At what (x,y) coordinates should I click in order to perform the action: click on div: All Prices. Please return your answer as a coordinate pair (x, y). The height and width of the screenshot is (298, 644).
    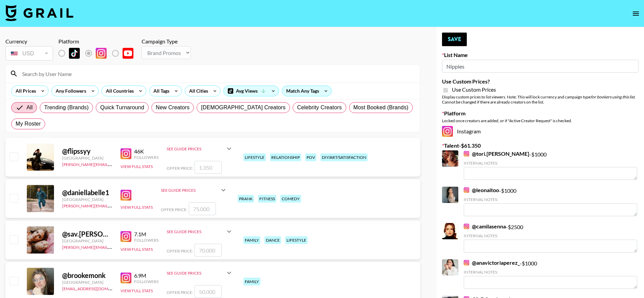
    Looking at the image, I should click on (24, 91).